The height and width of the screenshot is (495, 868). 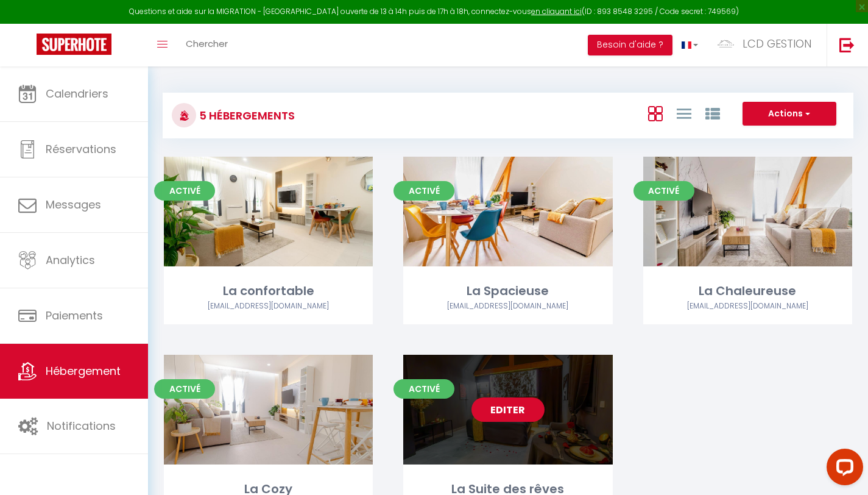 What do you see at coordinates (73, 204) in the screenshot?
I see `span: Messages` at bounding box center [73, 204].